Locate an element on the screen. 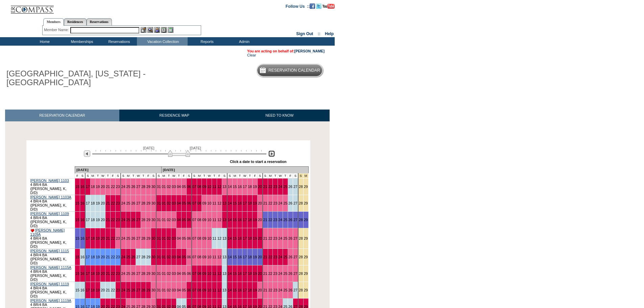 This screenshot has height=308, width=644. a: Help is located at coordinates (329, 34).